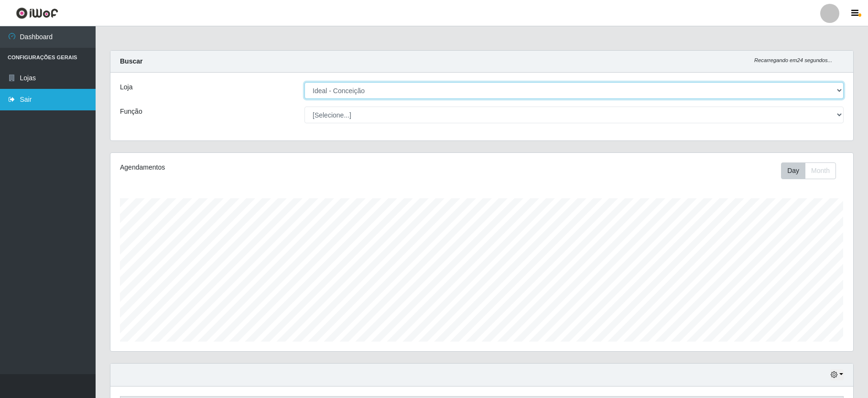 The height and width of the screenshot is (398, 868). Describe the element at coordinates (821, 171) in the screenshot. I see `button: Month` at that location.